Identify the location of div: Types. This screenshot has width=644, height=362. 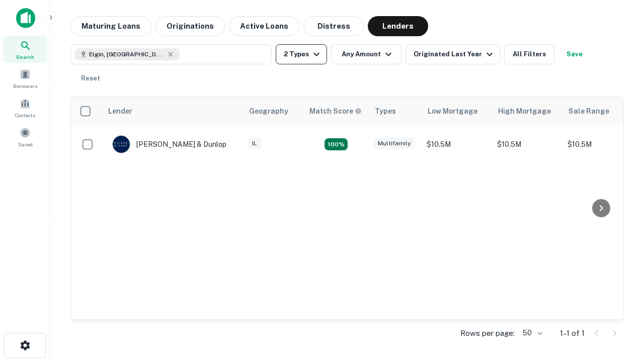
(385, 111).